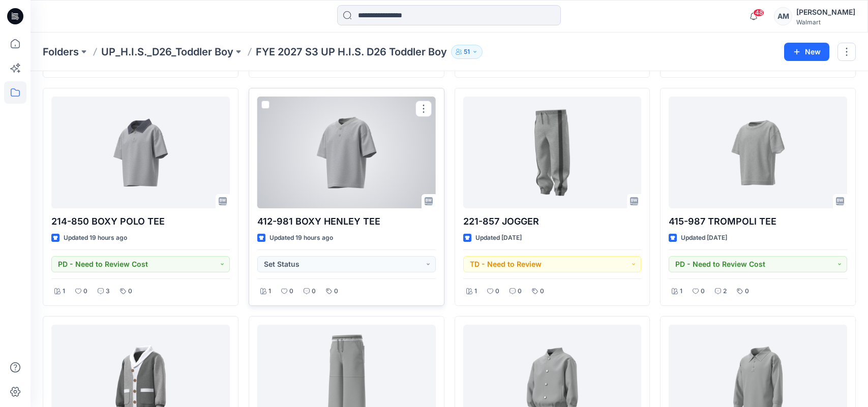 The width and height of the screenshot is (868, 407). I want to click on span: 48, so click(759, 13).